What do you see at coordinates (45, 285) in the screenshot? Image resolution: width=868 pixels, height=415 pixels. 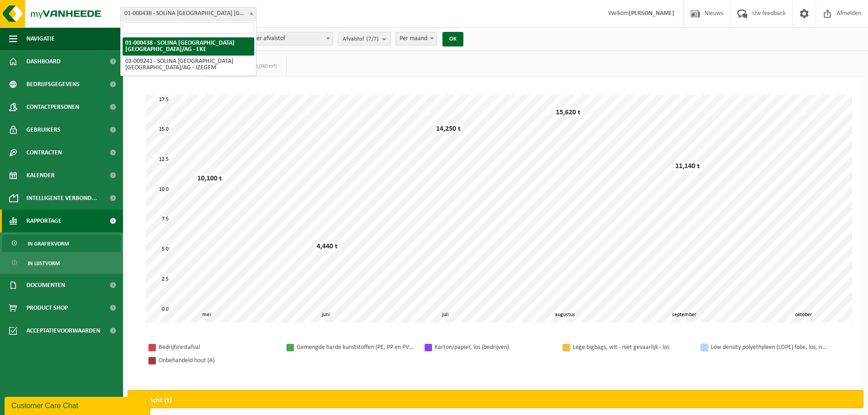 I see `span: Documenten` at bounding box center [45, 285].